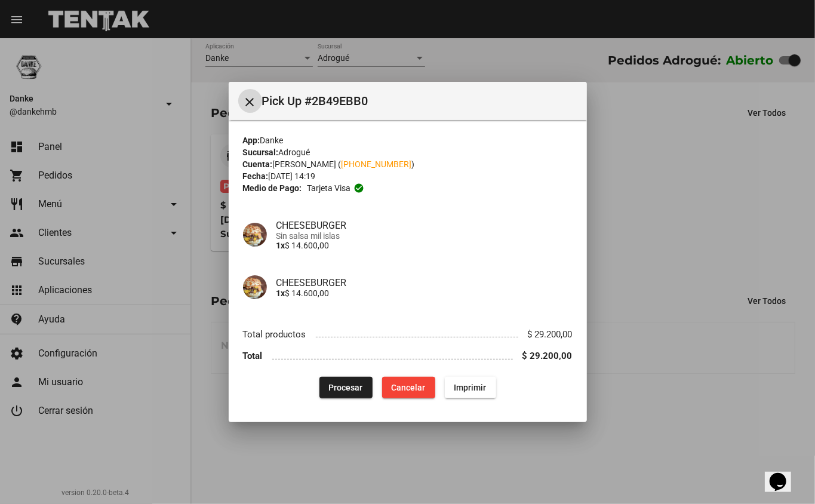 This screenshot has width=815, height=504. Describe the element at coordinates (408, 387) in the screenshot. I see `button: Cancelar` at that location.